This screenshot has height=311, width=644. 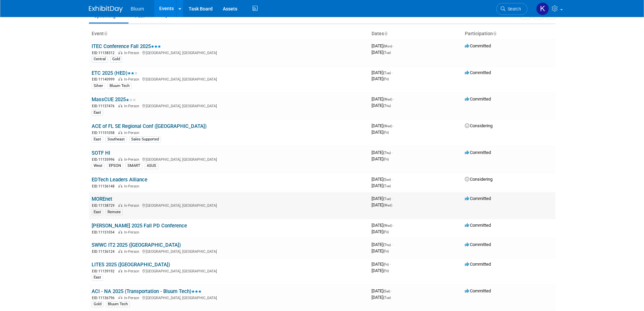 I want to click on div: Central, so click(x=100, y=59).